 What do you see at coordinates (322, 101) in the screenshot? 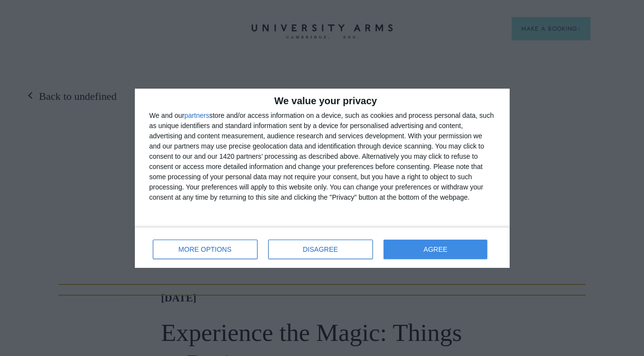
I see `h2: We value your privacy` at bounding box center [322, 101].